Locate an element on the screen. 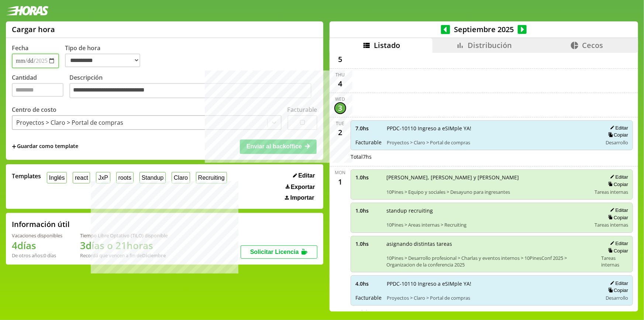  span: Listado is located at coordinates (387, 45).